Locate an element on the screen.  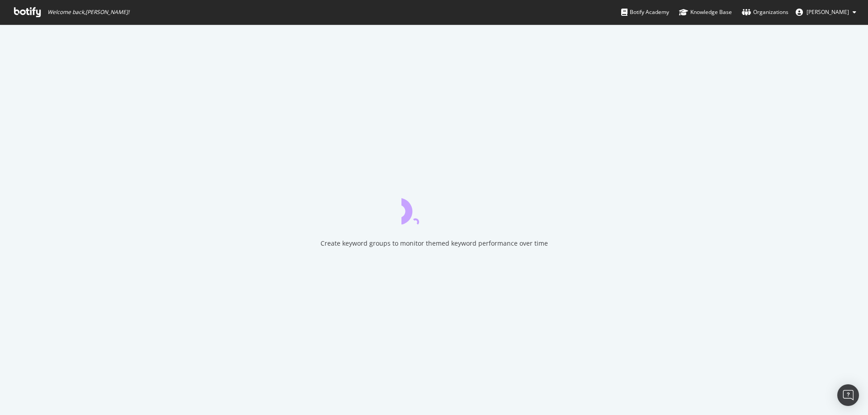
div: Botify Academy is located at coordinates (645, 12).